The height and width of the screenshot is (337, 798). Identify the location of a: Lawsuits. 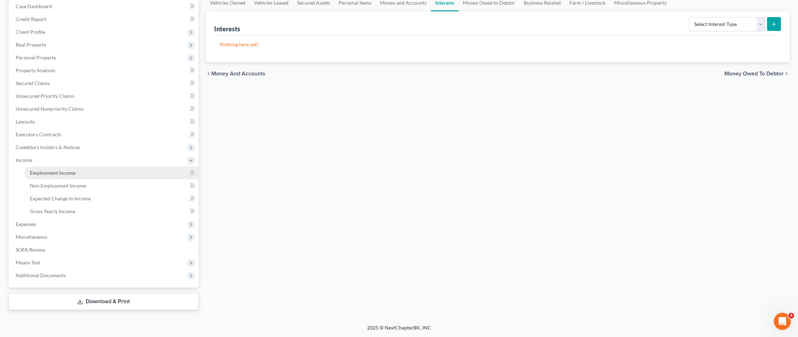
(104, 122).